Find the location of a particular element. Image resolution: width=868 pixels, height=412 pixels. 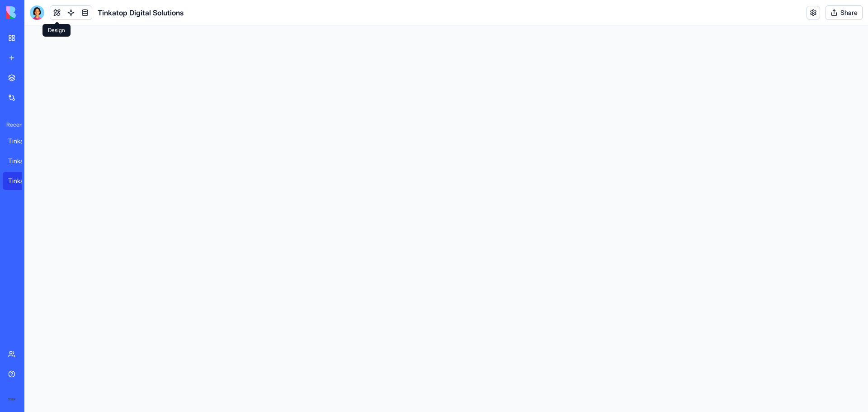

img: ACg8ocJttHcSTTNL95WNchzsx-ahECqbwYcq2llpRCglCw3bf2UZeH8=s96-c is located at coordinates (12, 399).